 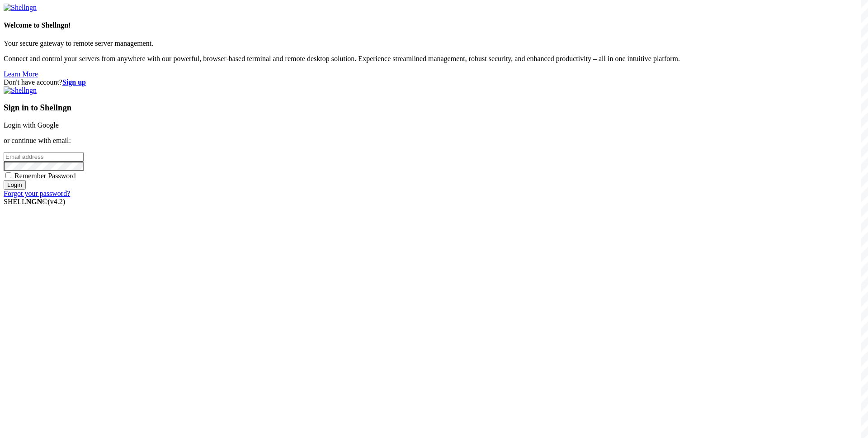 What do you see at coordinates (43, 156) in the screenshot?
I see `input: Email address` at bounding box center [43, 156].